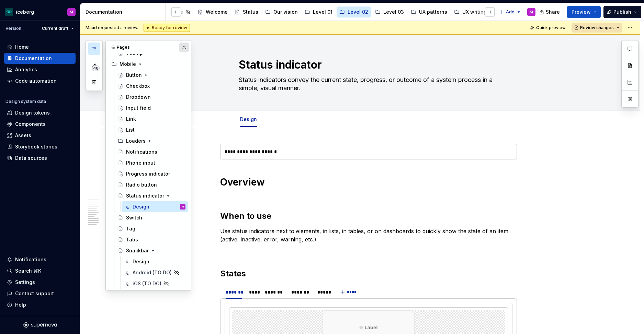 The height and width of the screenshot is (334, 644). What do you see at coordinates (152, 218) in the screenshot?
I see `a: Switch` at bounding box center [152, 218].